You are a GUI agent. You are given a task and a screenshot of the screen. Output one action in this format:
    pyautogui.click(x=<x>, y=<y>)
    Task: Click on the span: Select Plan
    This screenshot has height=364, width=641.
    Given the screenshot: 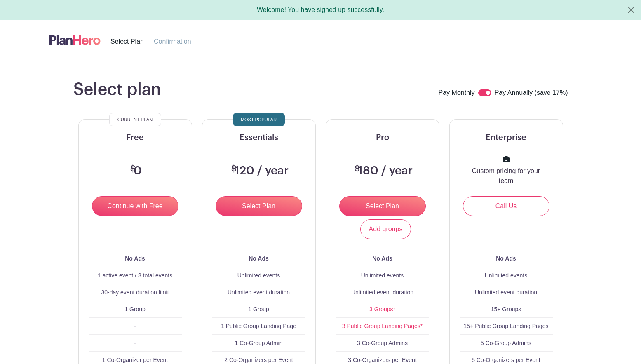 What is the action you would take?
    pyautogui.click(x=127, y=41)
    